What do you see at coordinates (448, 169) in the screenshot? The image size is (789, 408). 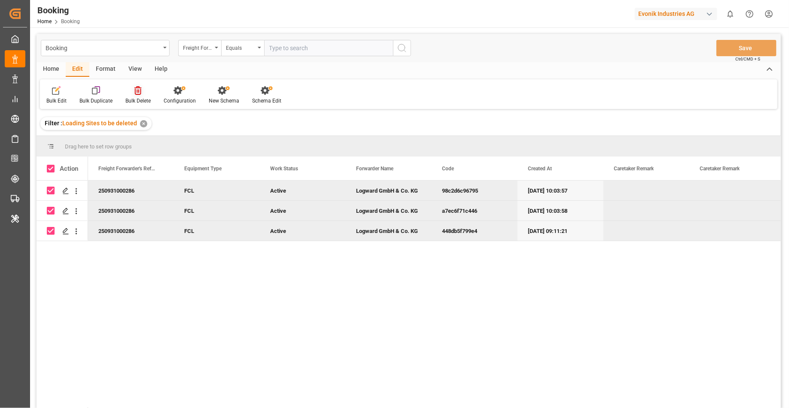 I see `span: Code` at bounding box center [448, 169].